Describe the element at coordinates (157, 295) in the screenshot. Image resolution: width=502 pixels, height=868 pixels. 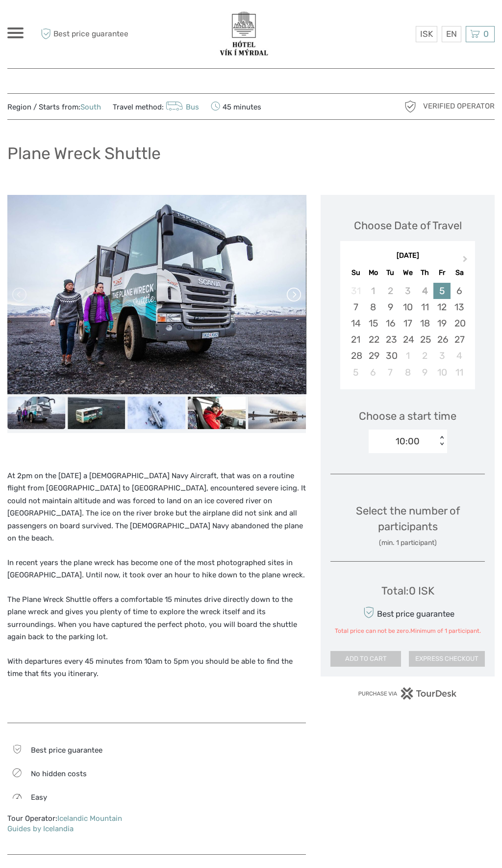
I see `img: 7fc262bcbf0d41c18b942531a9a33c6f_main_slider.jpeg` at that location.